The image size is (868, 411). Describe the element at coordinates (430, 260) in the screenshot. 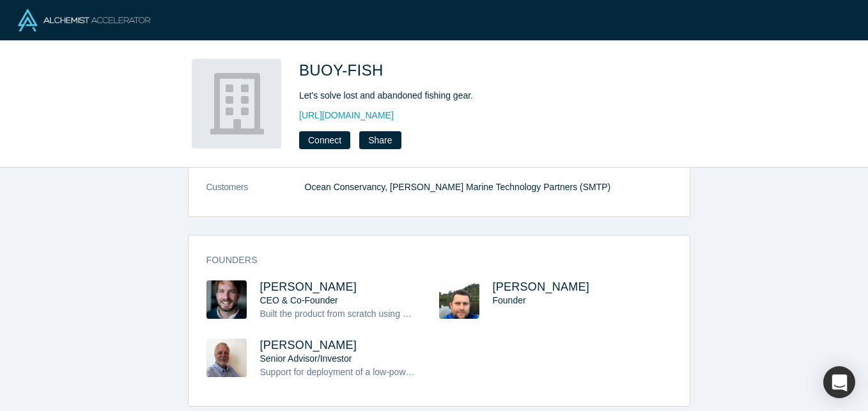

I see `h3: Founders` at that location.